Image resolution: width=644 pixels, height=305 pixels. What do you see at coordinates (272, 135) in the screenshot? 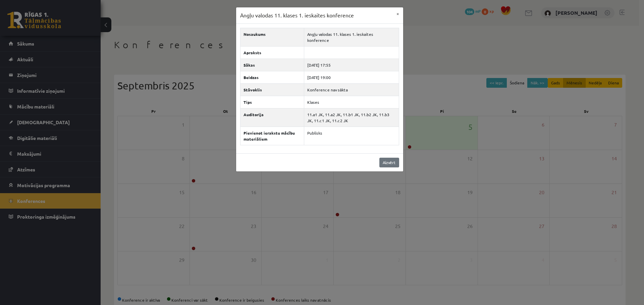
I see `th: Pievienot ierakstu mācību materiāliem` at bounding box center [272, 135].